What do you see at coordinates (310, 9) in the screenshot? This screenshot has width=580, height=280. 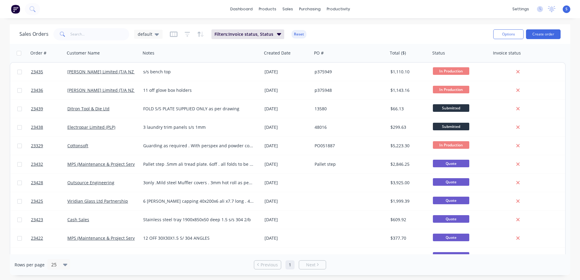 I see `div: purchasing` at bounding box center [310, 9].